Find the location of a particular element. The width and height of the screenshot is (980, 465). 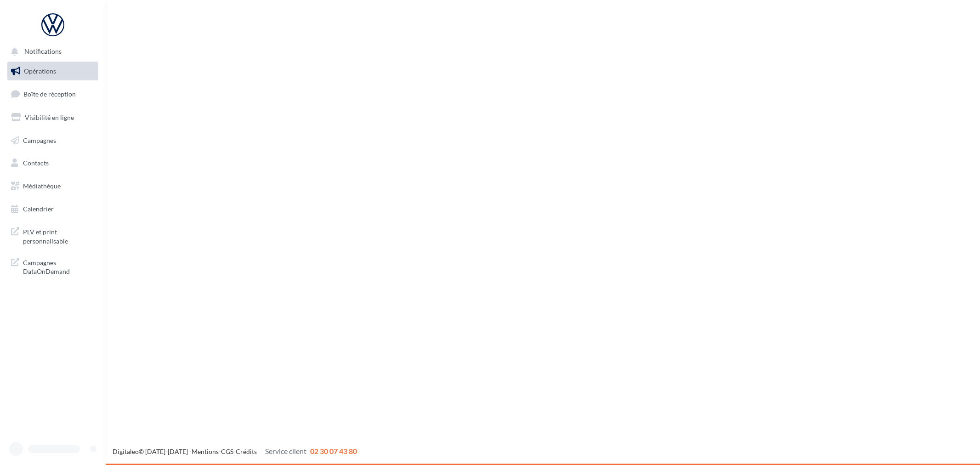

a: Visibilité en ligne is located at coordinates (53, 117).